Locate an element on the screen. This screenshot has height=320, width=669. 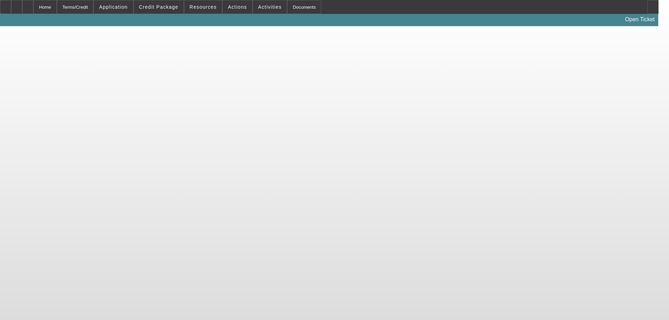
button: Credit Package is located at coordinates (159, 7).